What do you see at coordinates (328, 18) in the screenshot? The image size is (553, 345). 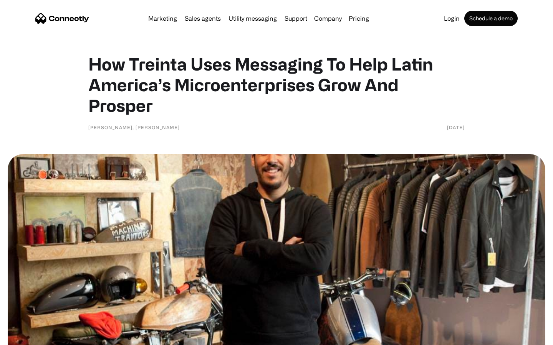 I see `div: Company` at bounding box center [328, 18].